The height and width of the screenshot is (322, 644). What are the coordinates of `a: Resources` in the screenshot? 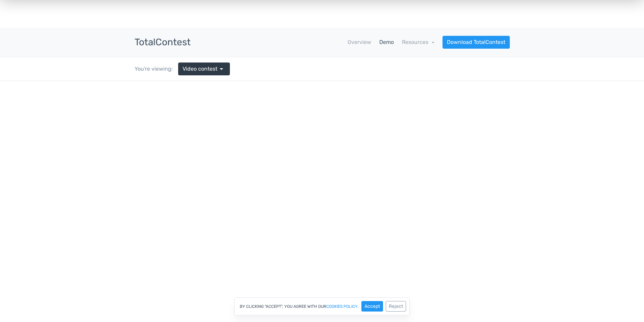 It's located at (418, 42).